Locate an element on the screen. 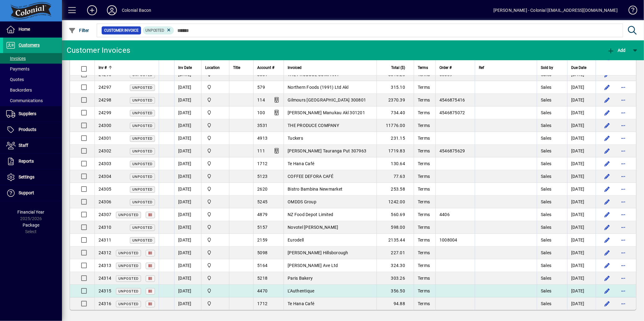 This screenshot has height=321, width=644. div: Title is located at coordinates (241, 67).